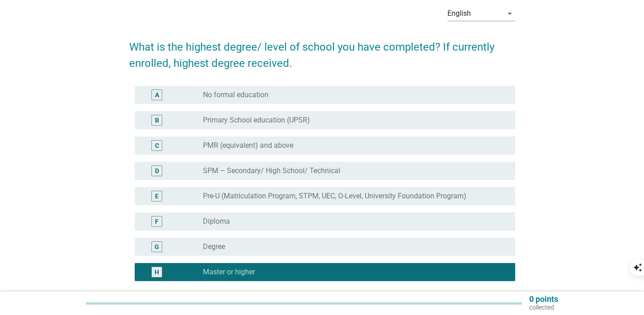 Image resolution: width=644 pixels, height=315 pixels. What do you see at coordinates (157, 196) in the screenshot?
I see `div: E` at bounding box center [157, 196].